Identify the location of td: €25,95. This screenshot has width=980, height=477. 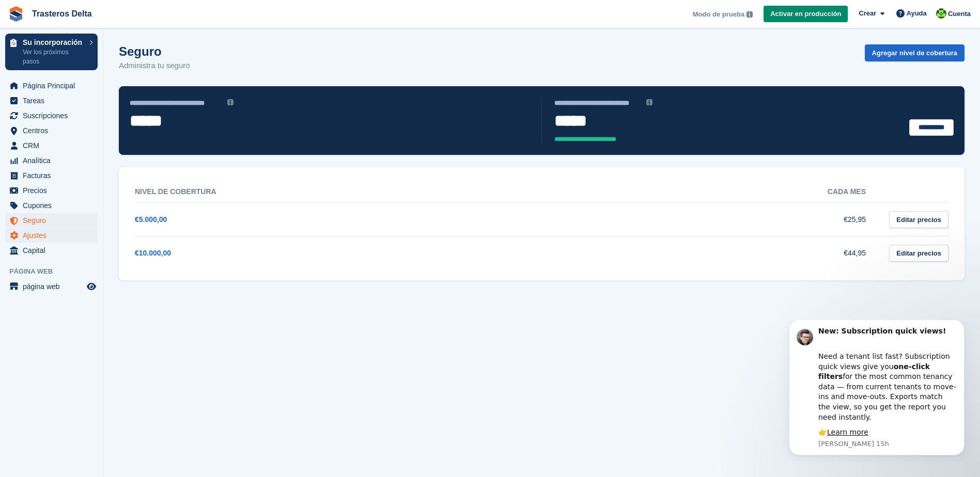
(699, 220).